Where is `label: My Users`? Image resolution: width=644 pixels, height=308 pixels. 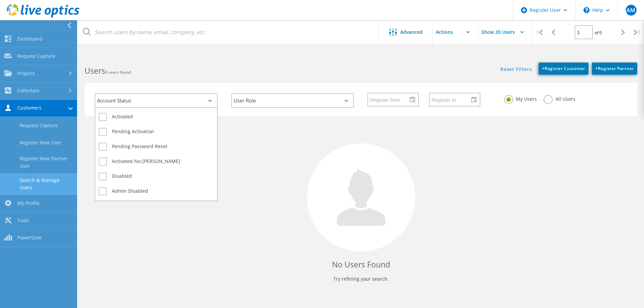 label: My Users is located at coordinates (520, 98).